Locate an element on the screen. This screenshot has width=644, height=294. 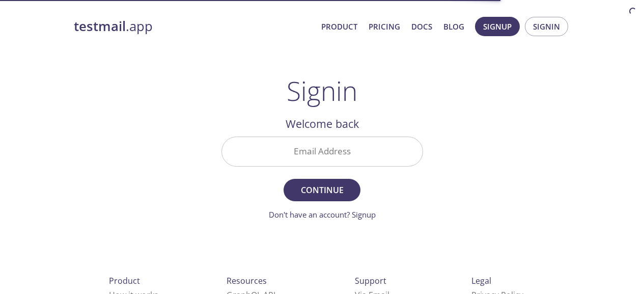
span: Resources is located at coordinates (246, 281).